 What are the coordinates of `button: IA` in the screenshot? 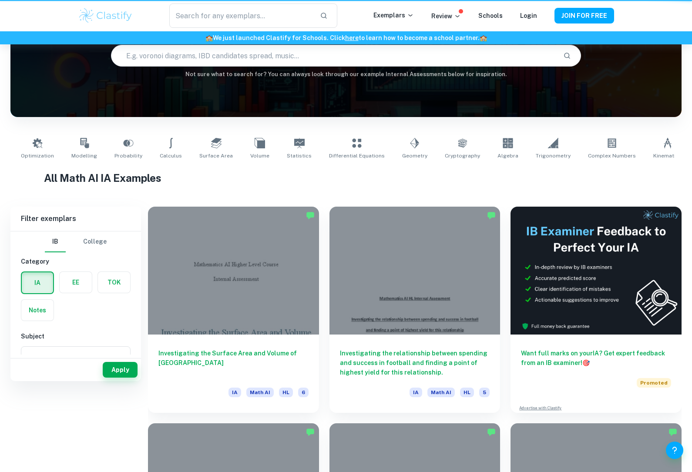 It's located at (37, 283).